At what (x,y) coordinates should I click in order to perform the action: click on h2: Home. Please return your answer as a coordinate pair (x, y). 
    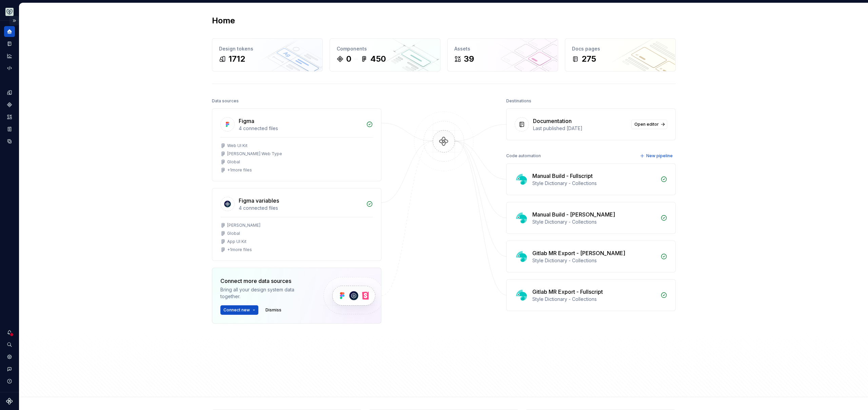
    Looking at the image, I should click on (223, 21).